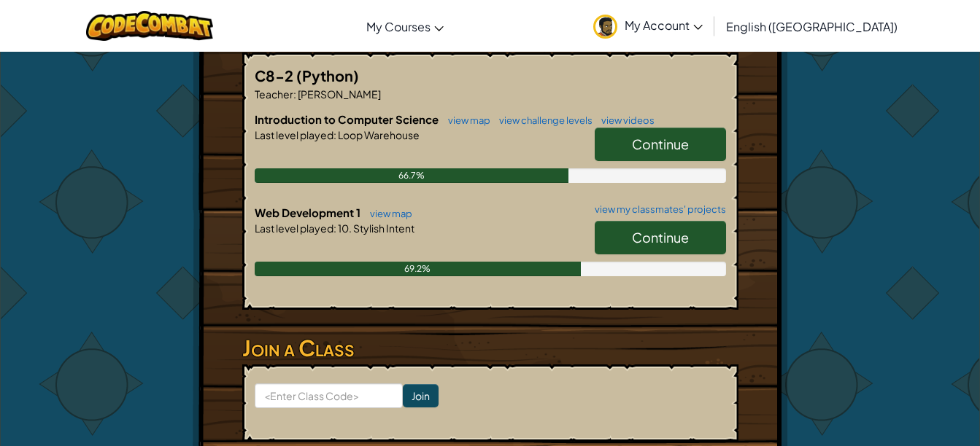 Image resolution: width=980 pixels, height=446 pixels. What do you see at coordinates (399, 27) in the screenshot?
I see `span: My Courses` at bounding box center [399, 27].